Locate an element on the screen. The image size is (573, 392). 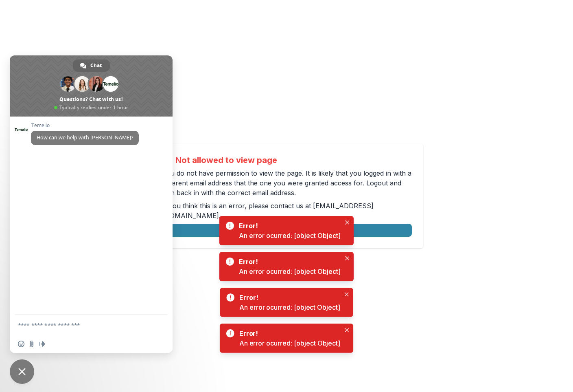
p: If you think this is an error, please contact us at . is located at coordinates (287, 210).